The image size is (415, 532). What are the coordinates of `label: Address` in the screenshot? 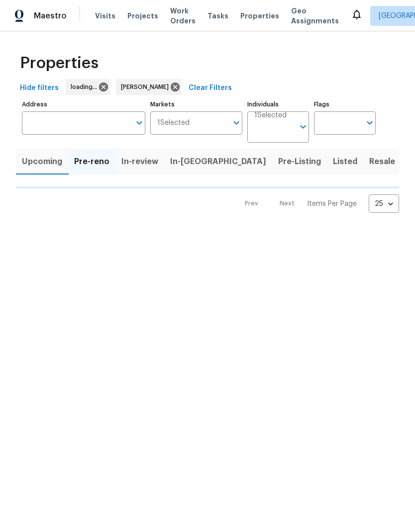 It's located at (83, 105).